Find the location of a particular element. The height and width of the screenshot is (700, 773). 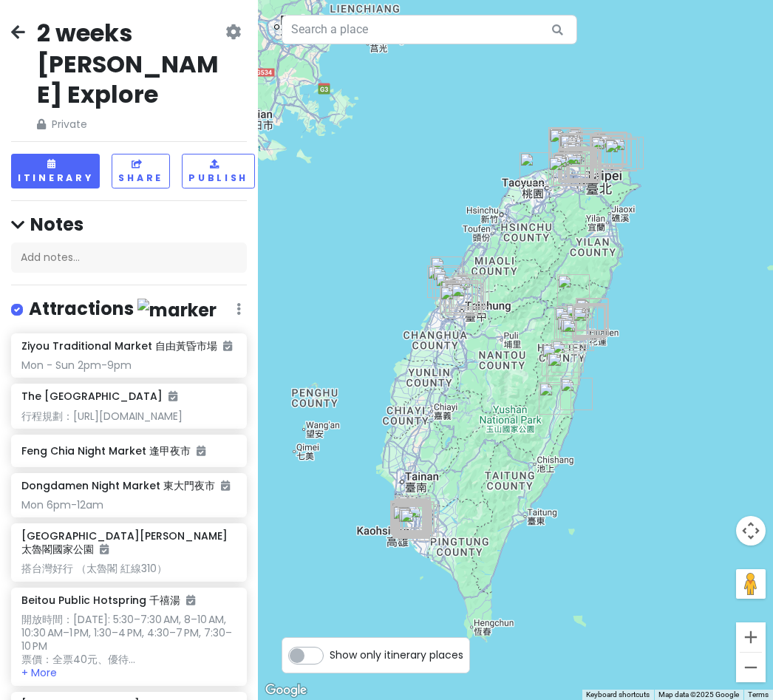

div: 阿柑姨芋圓：九份傳統甜點 is located at coordinates (621, 156).